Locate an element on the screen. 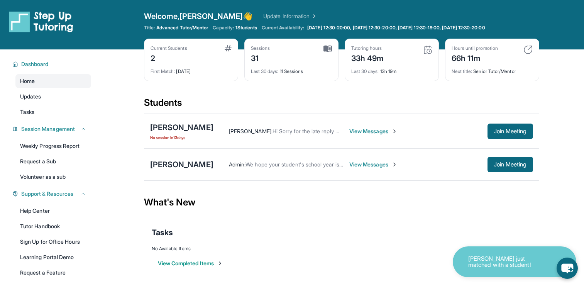  span: Capacity: is located at coordinates (223, 28).